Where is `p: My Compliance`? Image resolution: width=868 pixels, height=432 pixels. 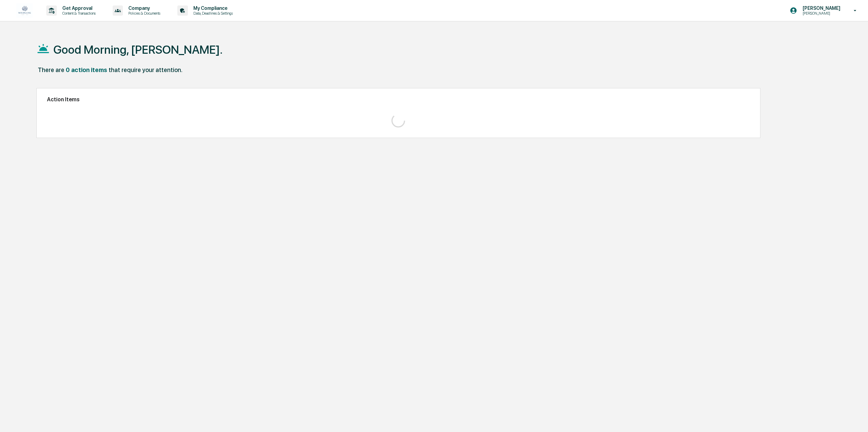 p: My Compliance is located at coordinates (212, 9).